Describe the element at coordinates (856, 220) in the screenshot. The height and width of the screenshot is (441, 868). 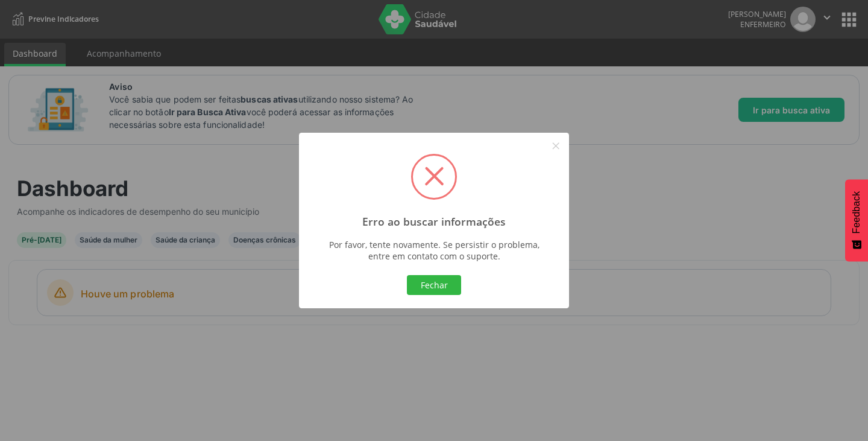
I see `button: Feedback - Mostrar pesquisa` at that location.